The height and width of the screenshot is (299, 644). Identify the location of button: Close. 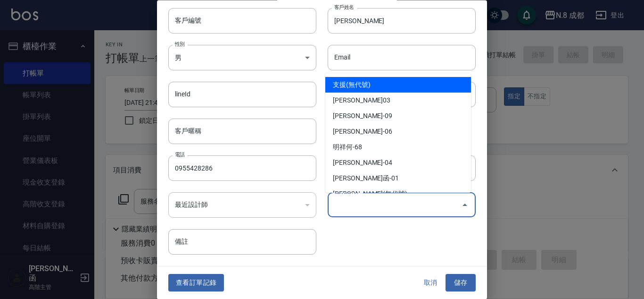
(465, 205).